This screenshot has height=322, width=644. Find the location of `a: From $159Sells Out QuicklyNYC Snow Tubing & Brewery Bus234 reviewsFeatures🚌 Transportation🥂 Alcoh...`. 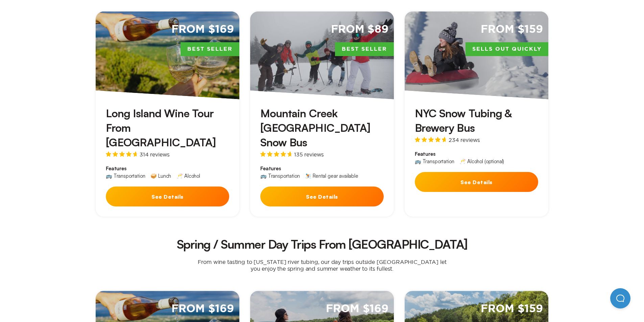

a: From $159Sells Out QuicklyNYC Snow Tubing & Brewery Bus234 reviewsFeatures🚌 Transportation🥂 Alcoh... is located at coordinates (476, 114).